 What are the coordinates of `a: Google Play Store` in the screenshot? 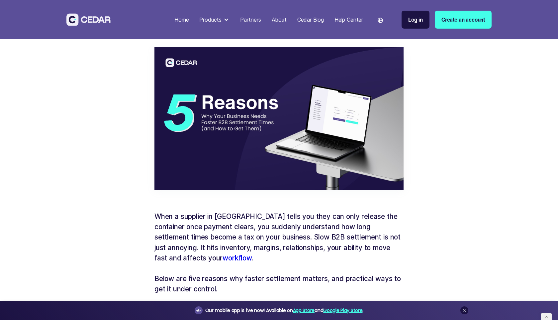 It's located at (343, 310).